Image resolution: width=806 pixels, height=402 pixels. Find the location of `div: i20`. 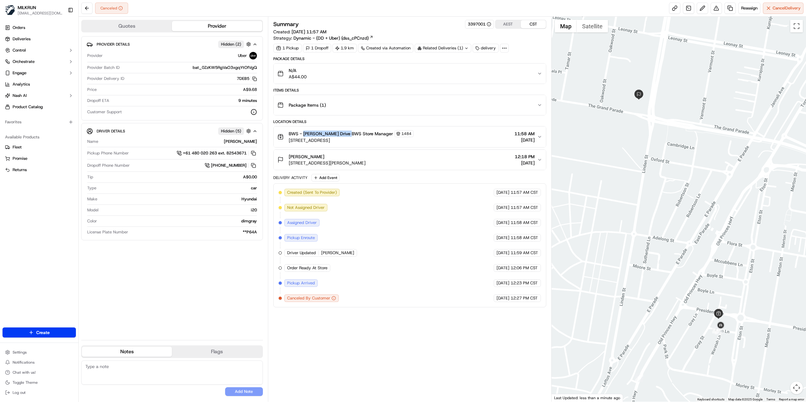

div: i20 is located at coordinates (179, 210).